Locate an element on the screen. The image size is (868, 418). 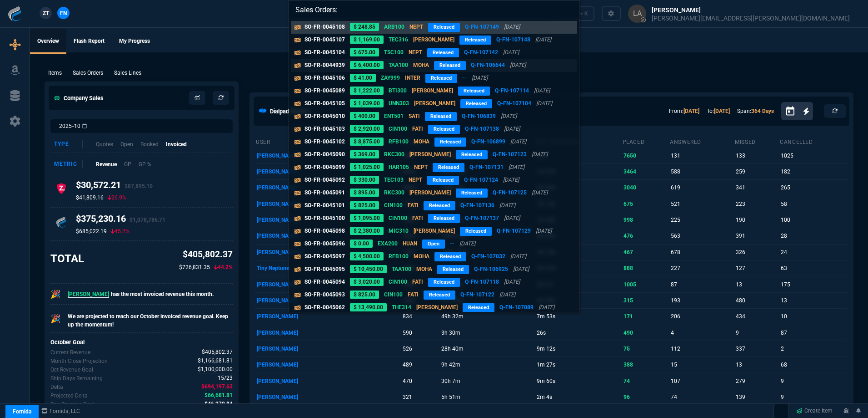
p: Q-FN-107137 is located at coordinates (482, 218).